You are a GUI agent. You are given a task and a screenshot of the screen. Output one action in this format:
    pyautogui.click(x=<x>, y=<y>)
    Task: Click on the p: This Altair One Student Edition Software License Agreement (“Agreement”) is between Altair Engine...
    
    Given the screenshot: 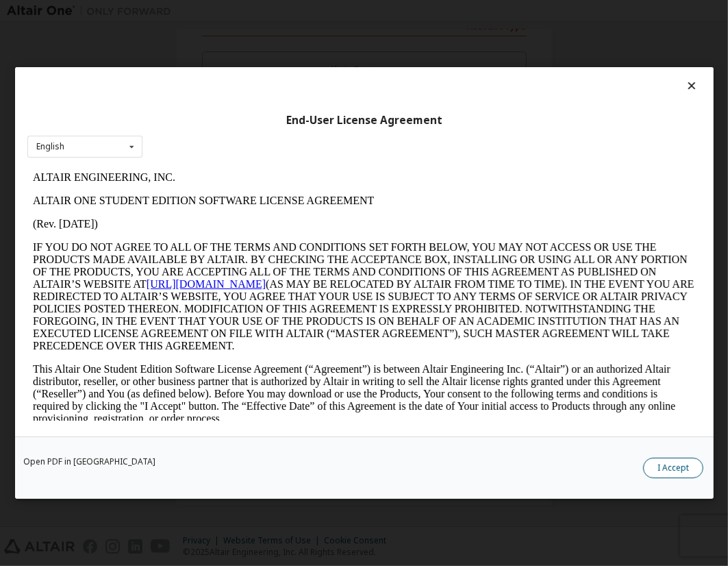 What is the action you would take?
    pyautogui.click(x=337, y=228)
    